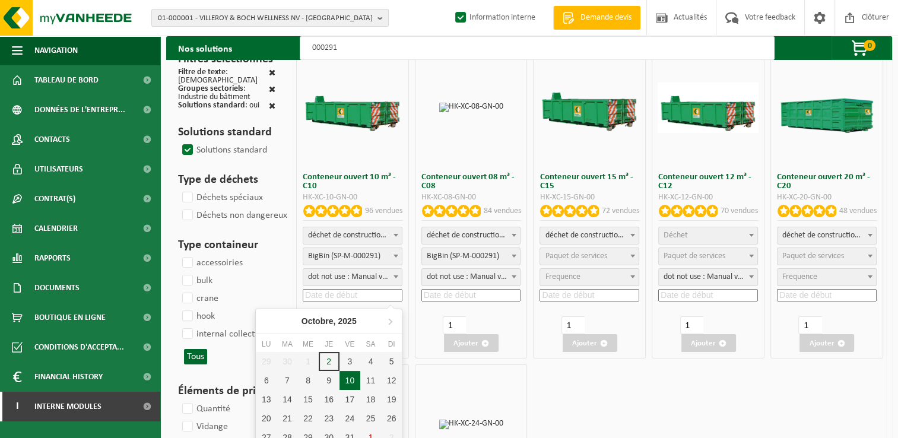 Image resolution: width=898 pixels, height=438 pixels. I want to click on div: 21, so click(287, 418).